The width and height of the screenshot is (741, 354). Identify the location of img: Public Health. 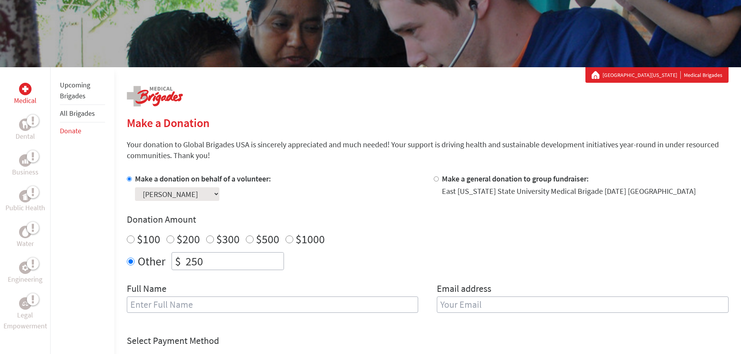
(25, 196).